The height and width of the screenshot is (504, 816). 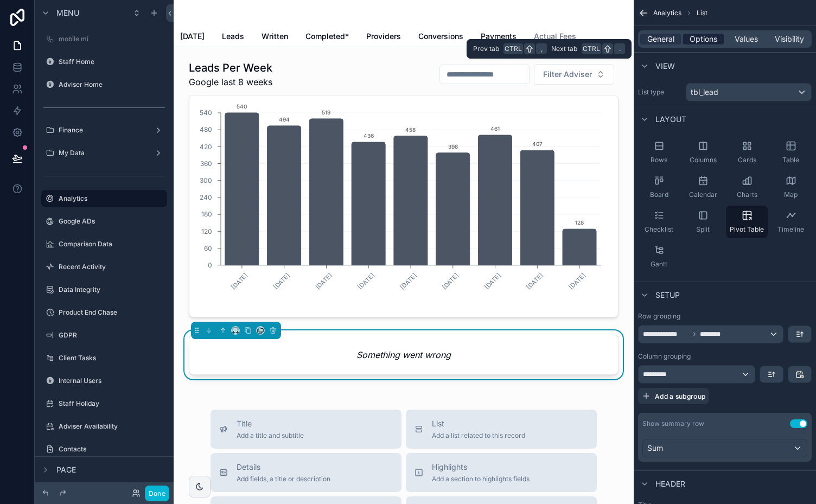 I want to click on button: Columns, so click(x=703, y=153).